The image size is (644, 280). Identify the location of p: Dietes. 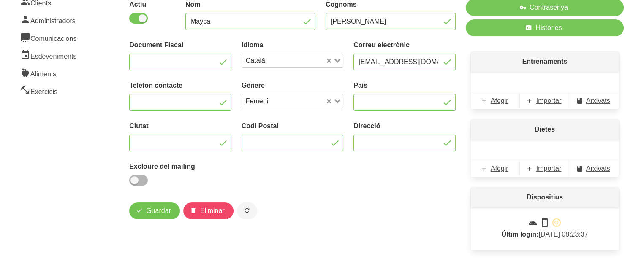
(545, 129).